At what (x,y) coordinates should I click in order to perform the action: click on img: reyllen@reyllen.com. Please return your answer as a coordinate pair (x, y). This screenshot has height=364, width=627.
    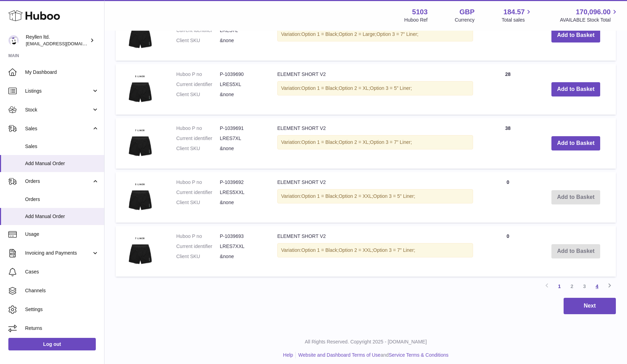
    Looking at the image, I should click on (13, 40).